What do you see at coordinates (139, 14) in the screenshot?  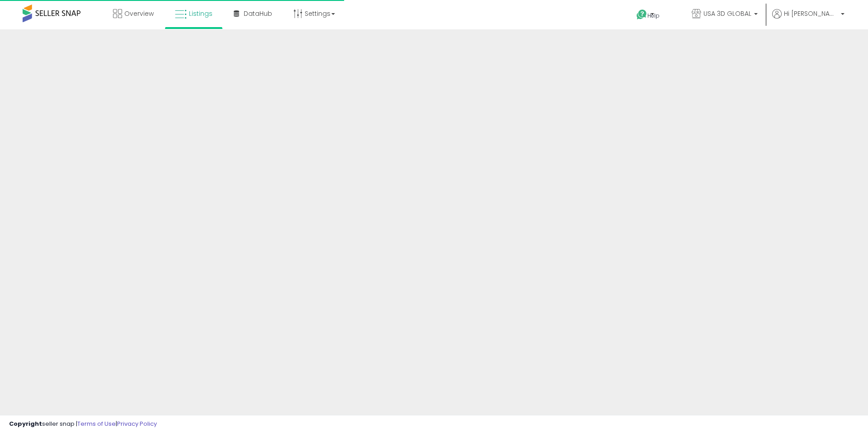 I see `span: Overview` at bounding box center [139, 14].